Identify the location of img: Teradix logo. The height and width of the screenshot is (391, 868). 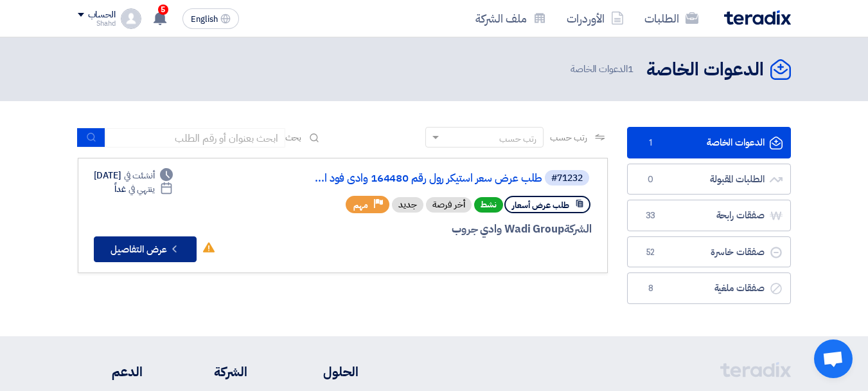
(758, 17).